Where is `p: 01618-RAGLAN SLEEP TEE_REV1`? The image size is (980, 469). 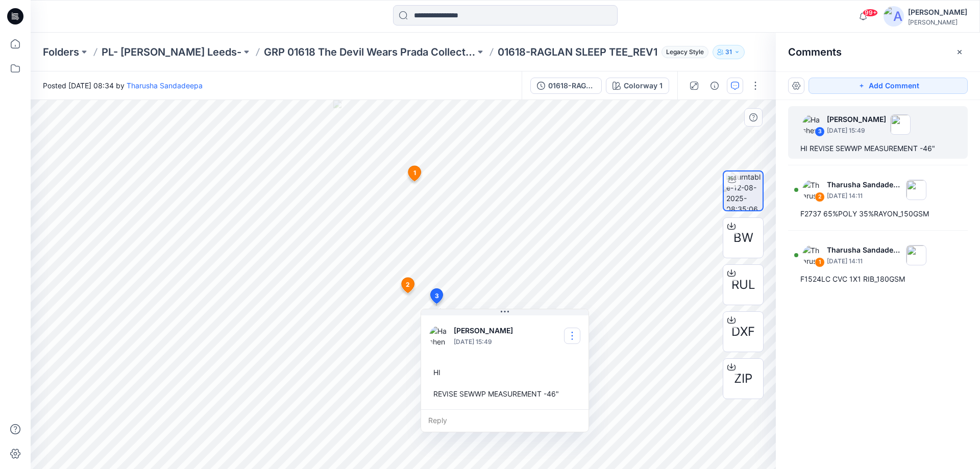 p: 01618-RAGLAN SLEEP TEE_REV1 is located at coordinates (577, 52).